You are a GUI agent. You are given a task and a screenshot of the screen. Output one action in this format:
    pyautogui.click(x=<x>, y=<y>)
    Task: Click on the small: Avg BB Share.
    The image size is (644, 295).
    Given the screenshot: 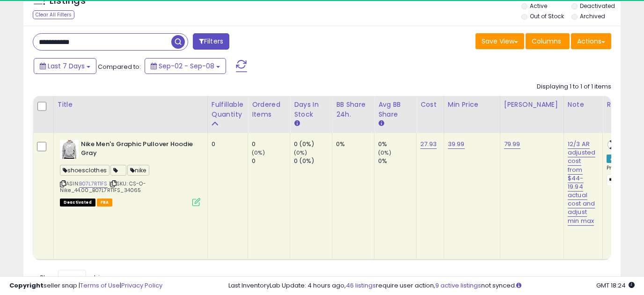 What is the action you would take?
    pyautogui.click(x=381, y=123)
    